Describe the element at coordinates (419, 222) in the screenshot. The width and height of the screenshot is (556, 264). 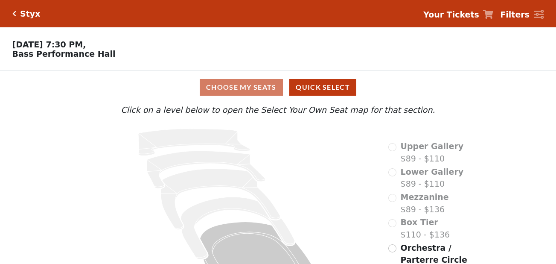
I see `span: Box Tier` at that location.